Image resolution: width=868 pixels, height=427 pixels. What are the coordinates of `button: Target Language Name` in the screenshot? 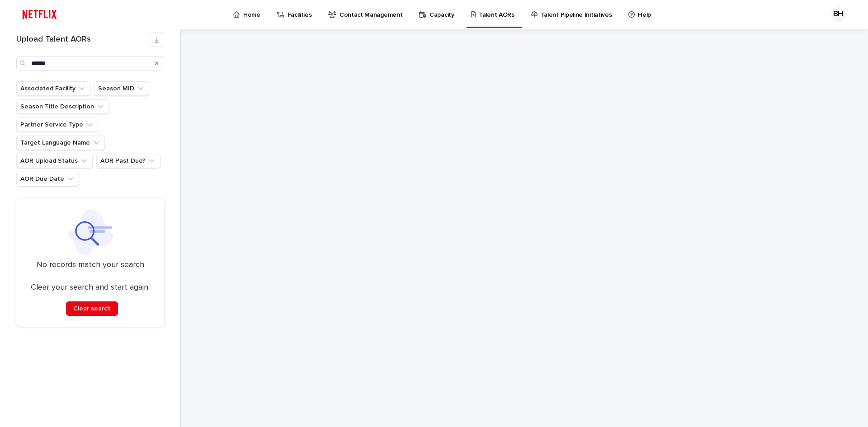 It's located at (61, 143).